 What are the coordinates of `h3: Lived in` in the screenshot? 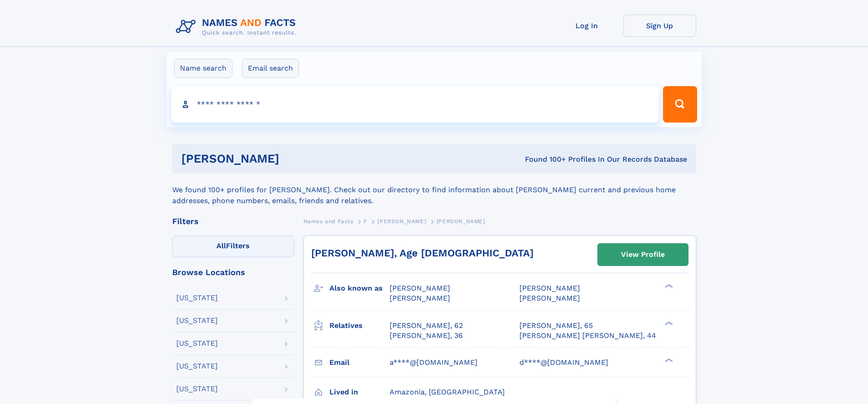 It's located at (360, 392).